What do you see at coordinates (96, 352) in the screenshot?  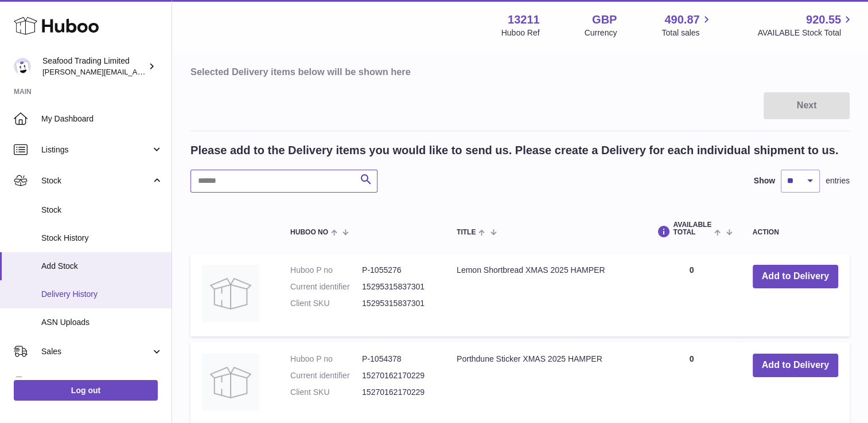 I see `span: Sales` at bounding box center [96, 352].